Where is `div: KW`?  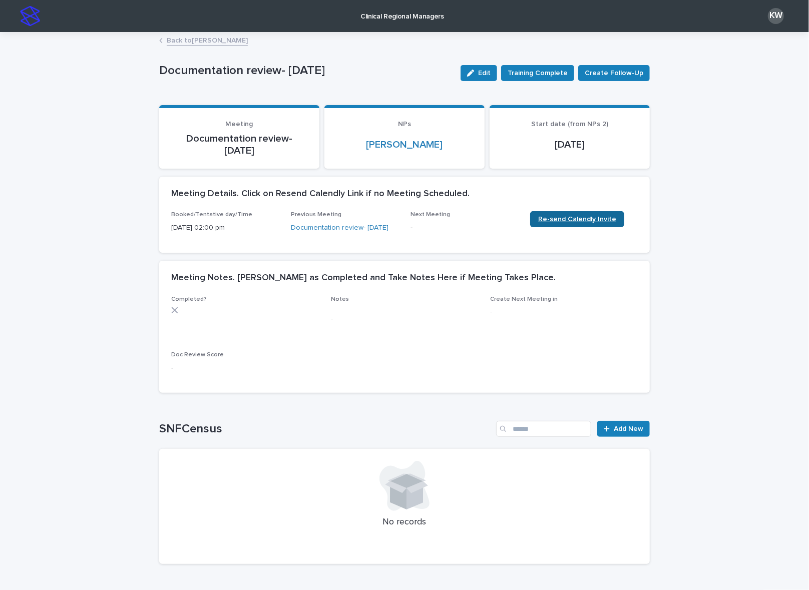 div: KW is located at coordinates (776, 16).